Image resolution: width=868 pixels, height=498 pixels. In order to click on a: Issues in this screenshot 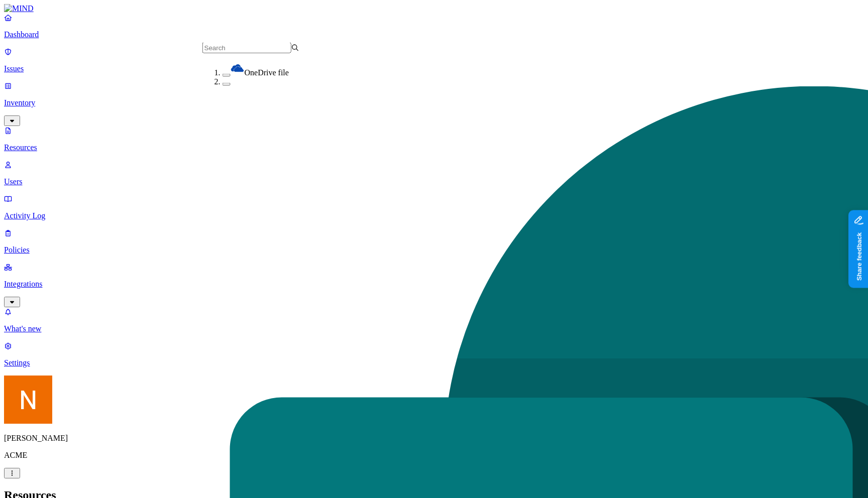, I will do `click(434, 60)`.